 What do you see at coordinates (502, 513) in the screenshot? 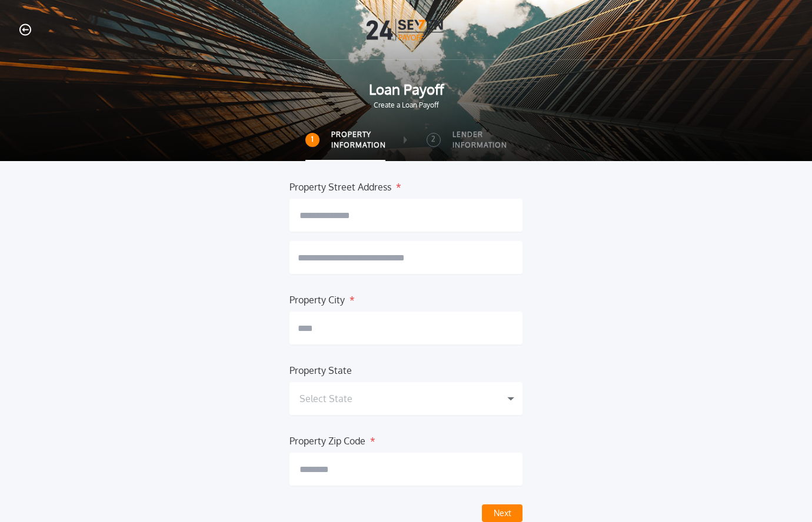
I see `button: Next` at bounding box center [502, 513].